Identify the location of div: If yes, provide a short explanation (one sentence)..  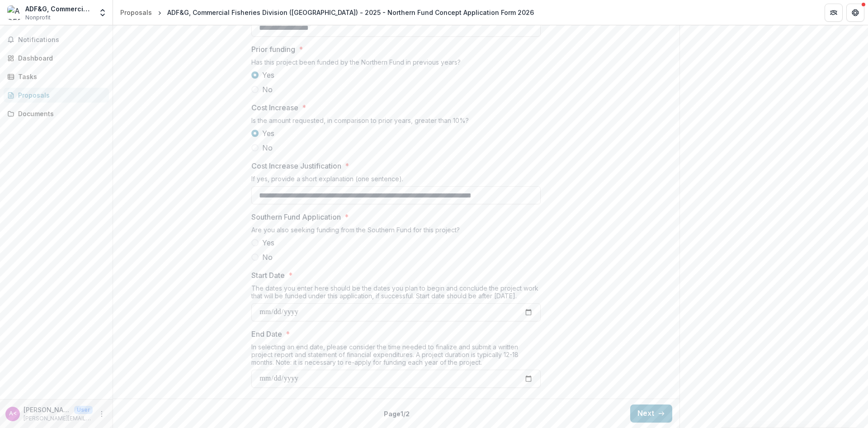
(396, 180).